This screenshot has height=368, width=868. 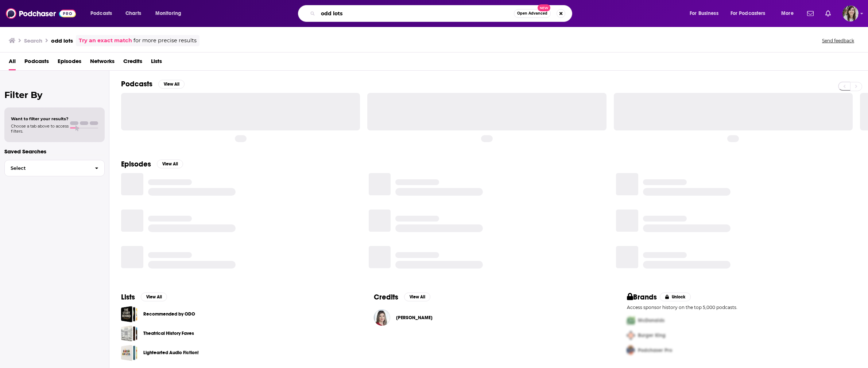 I want to click on a: Podchaser - Follow, Share and Rate Podcasts, so click(x=41, y=13).